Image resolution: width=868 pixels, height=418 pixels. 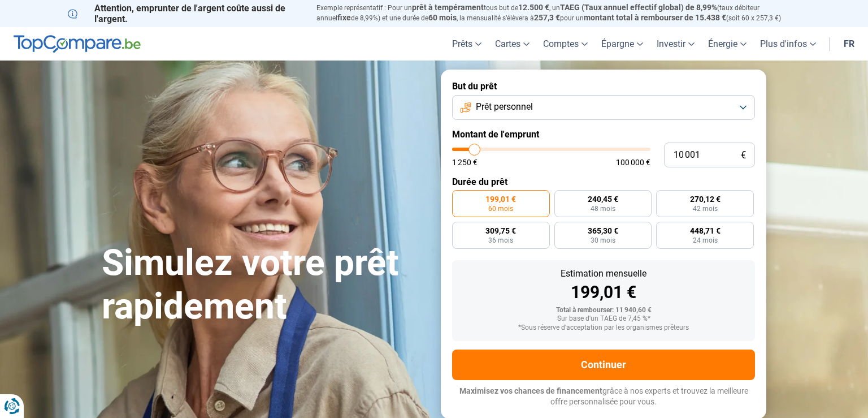 I want to click on span: 48 mois, so click(x=603, y=209).